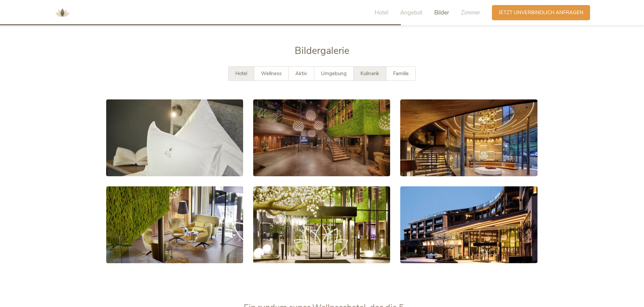 The height and width of the screenshot is (307, 644). What do you see at coordinates (62, 13) in the screenshot?
I see `img: AMONTI & LUNARIS Wellnessresort` at bounding box center [62, 13].